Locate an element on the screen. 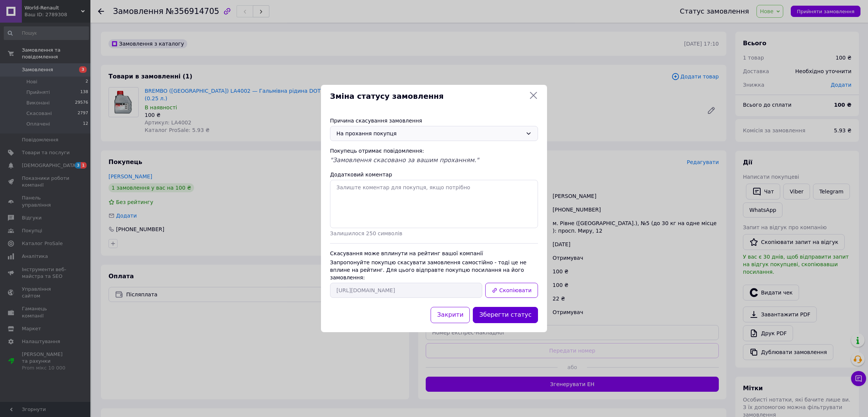 The width and height of the screenshot is (868, 417). div: На прохання покупця is located at coordinates (430, 134).